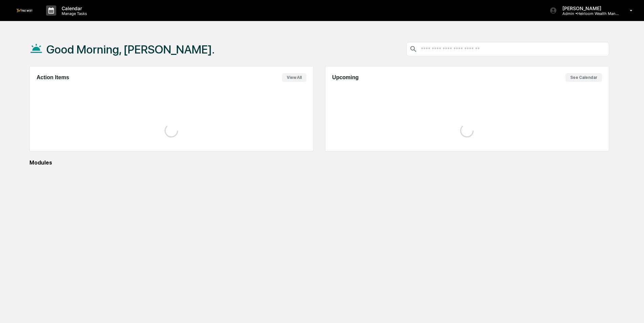 The image size is (644, 323). Describe the element at coordinates (584, 77) in the screenshot. I see `a: See Calendar` at that location.